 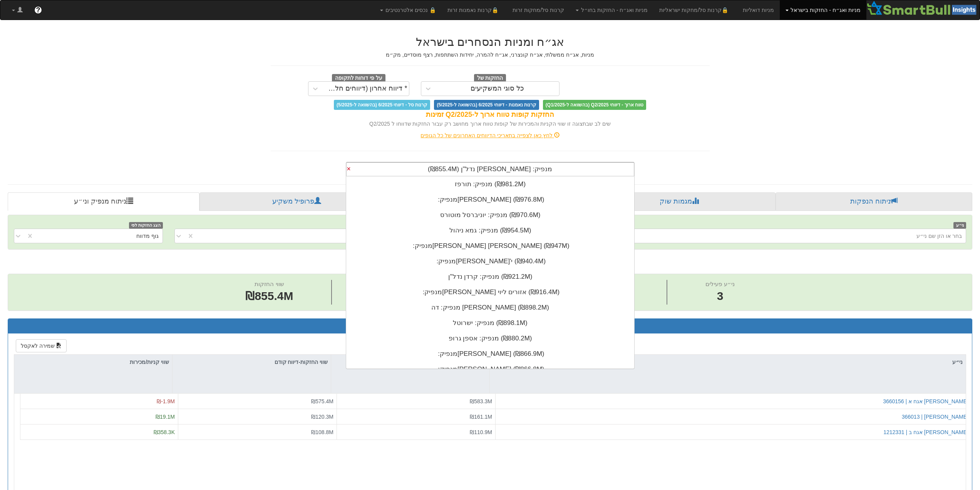 What do you see at coordinates (490, 135) in the screenshot?
I see `div: לחץ כאן לצפייה בתאריכי הדיווחים האחרונים של כל הגופים` at bounding box center [490, 135].